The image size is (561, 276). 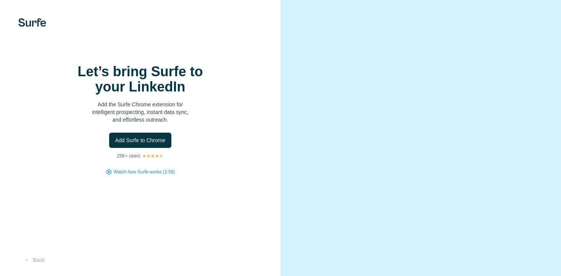 What do you see at coordinates (34, 260) in the screenshot?
I see `button: Back` at bounding box center [34, 260].